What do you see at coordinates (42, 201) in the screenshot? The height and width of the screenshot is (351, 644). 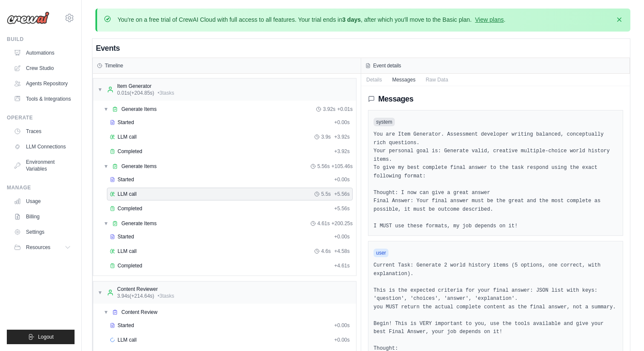 I see `a: Usage` at bounding box center [42, 201].